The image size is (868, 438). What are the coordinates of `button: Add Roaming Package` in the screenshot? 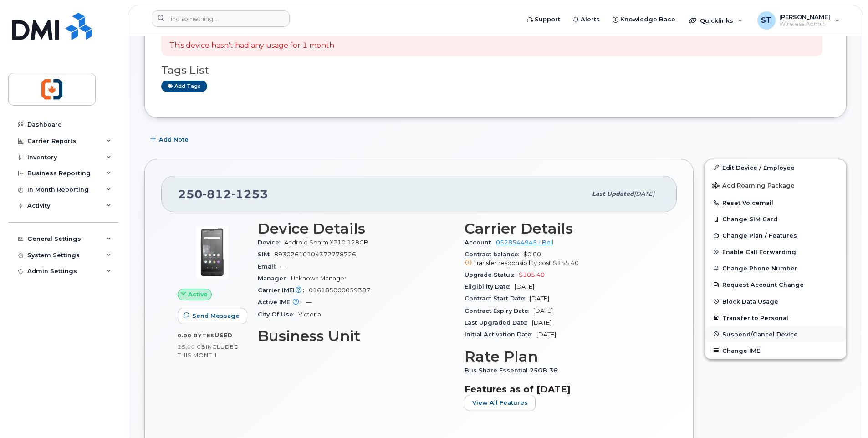 It's located at (776, 185).